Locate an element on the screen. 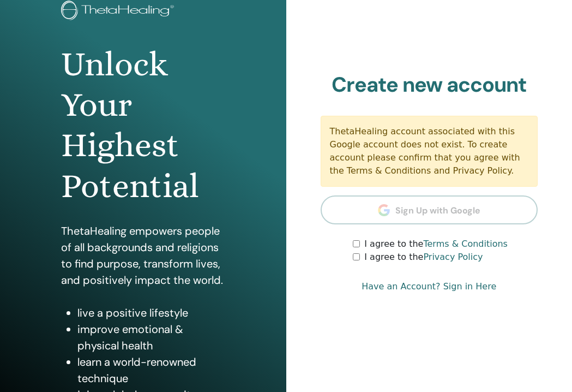  a: Terms & Conditions is located at coordinates (465, 243).